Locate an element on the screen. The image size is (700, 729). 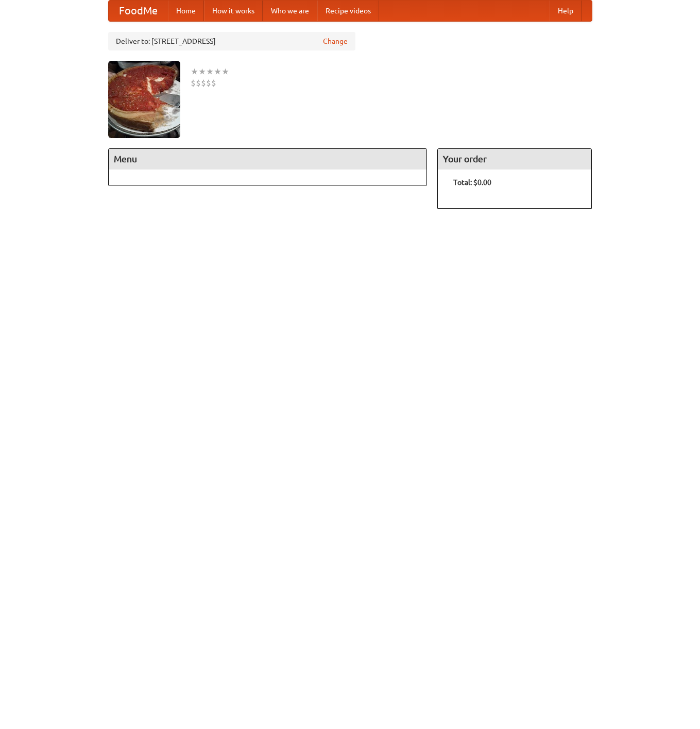
h4: Menu is located at coordinates (268, 159).